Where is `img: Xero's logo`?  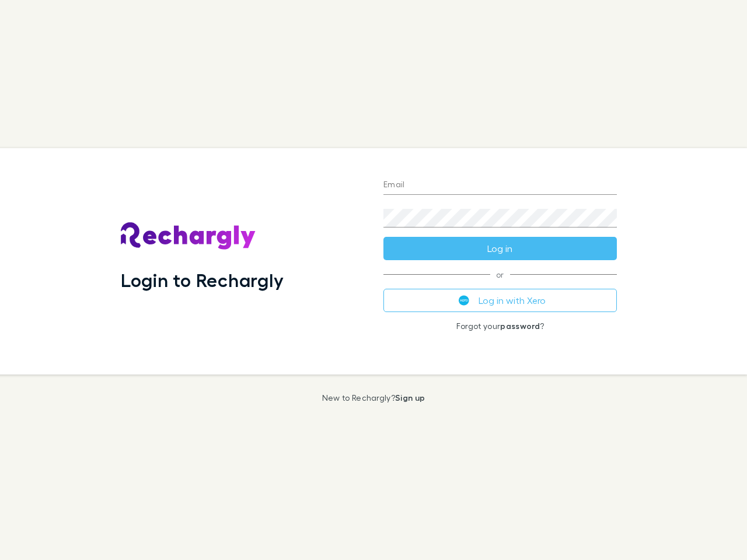 img: Xero's logo is located at coordinates (464, 300).